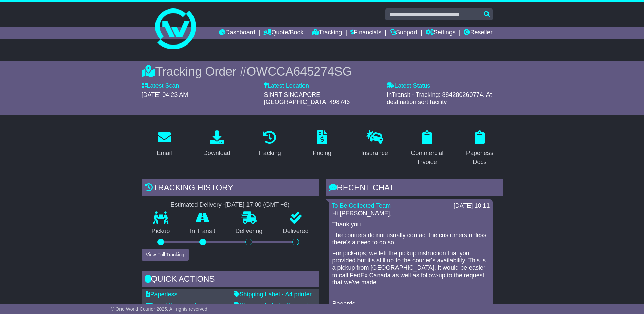 The image size is (644, 314). Describe the element at coordinates (415, 188) in the screenshot. I see `div: RECENT CHAT` at that location.